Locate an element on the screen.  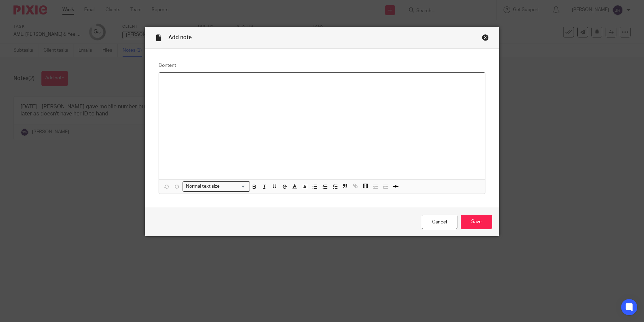
span: Normal text size is located at coordinates (203, 186).